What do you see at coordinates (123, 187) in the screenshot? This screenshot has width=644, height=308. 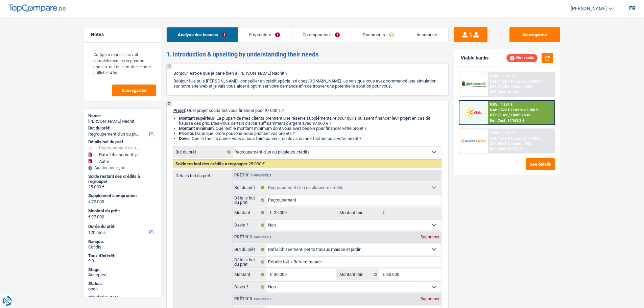 I see `div: 25.000 €` at bounding box center [123, 187].